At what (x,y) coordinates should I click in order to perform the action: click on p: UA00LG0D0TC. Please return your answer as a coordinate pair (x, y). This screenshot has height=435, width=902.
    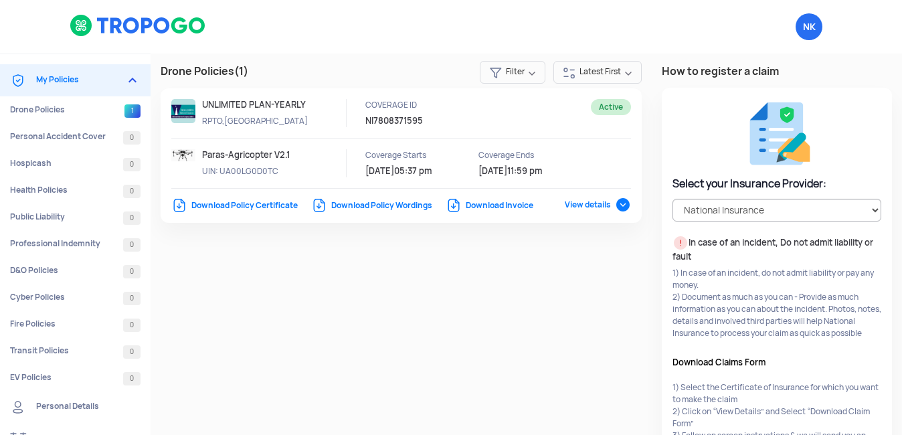
    Looking at the image, I should click on (262, 171).